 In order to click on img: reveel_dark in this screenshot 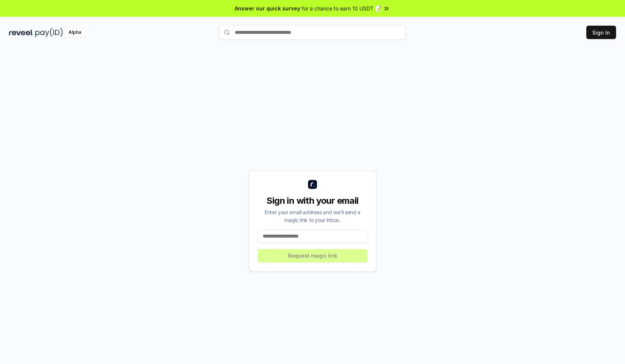, I will do `click(21, 32)`.